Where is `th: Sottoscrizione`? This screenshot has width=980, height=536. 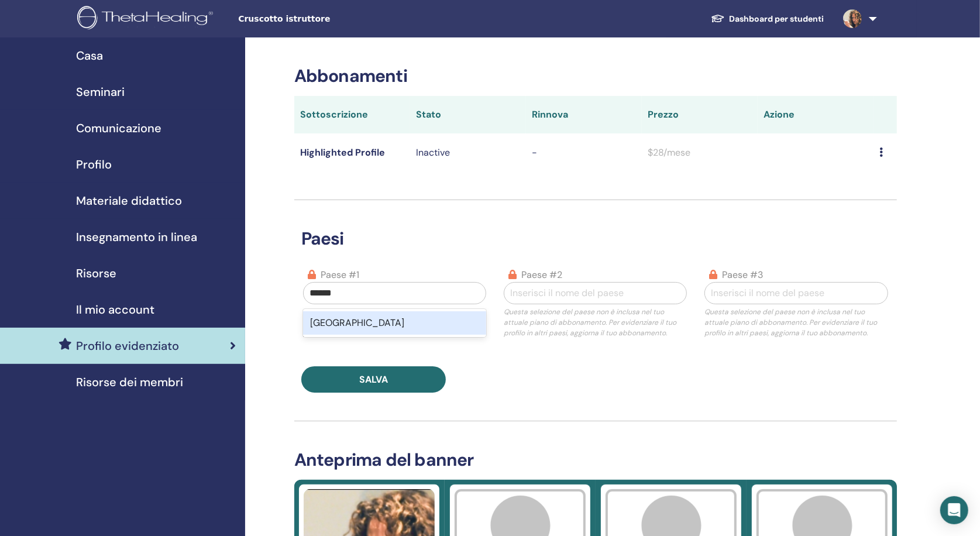
th: Sottoscrizione is located at coordinates (352, 115).